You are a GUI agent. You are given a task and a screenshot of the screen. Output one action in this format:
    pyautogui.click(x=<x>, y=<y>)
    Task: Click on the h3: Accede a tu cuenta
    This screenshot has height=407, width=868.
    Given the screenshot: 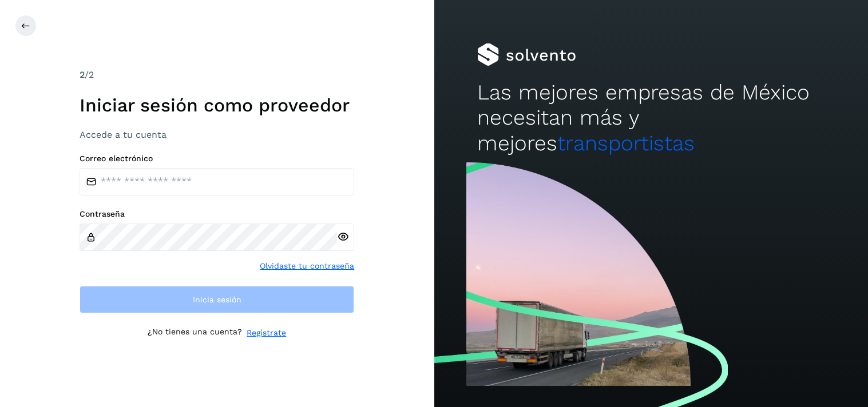 What is the action you would take?
    pyautogui.click(x=217, y=135)
    